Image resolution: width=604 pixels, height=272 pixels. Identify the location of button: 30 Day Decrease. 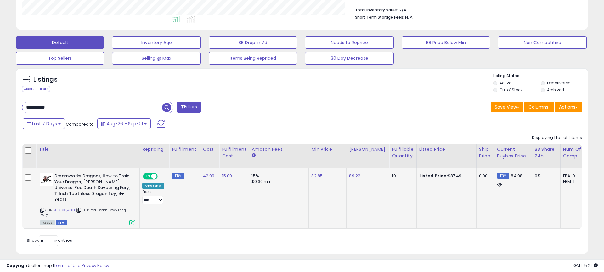
(349, 58).